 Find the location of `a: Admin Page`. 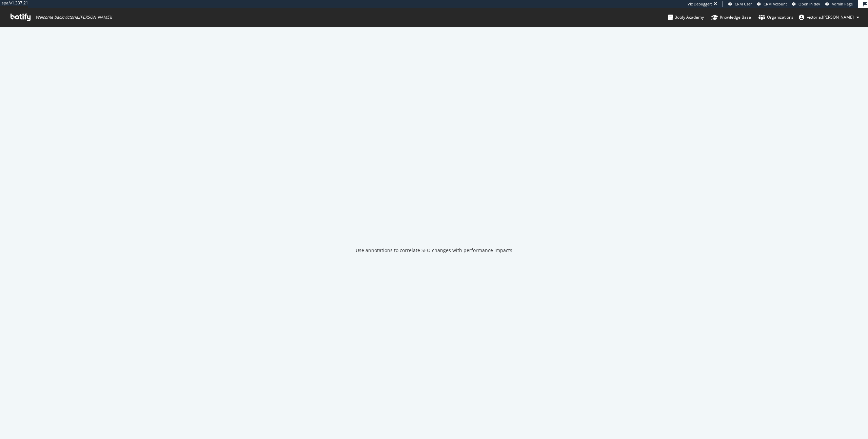

a: Admin Page is located at coordinates (838, 4).